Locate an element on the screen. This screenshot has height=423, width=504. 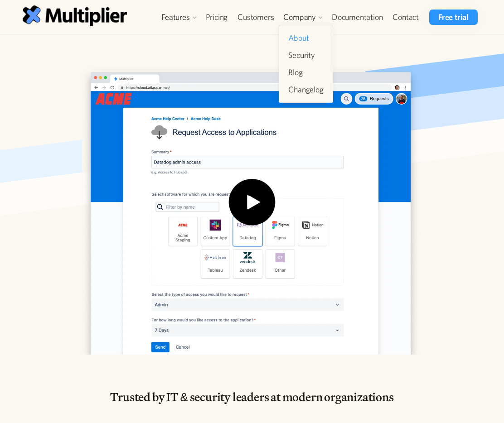
a: Free trial is located at coordinates (453, 17).